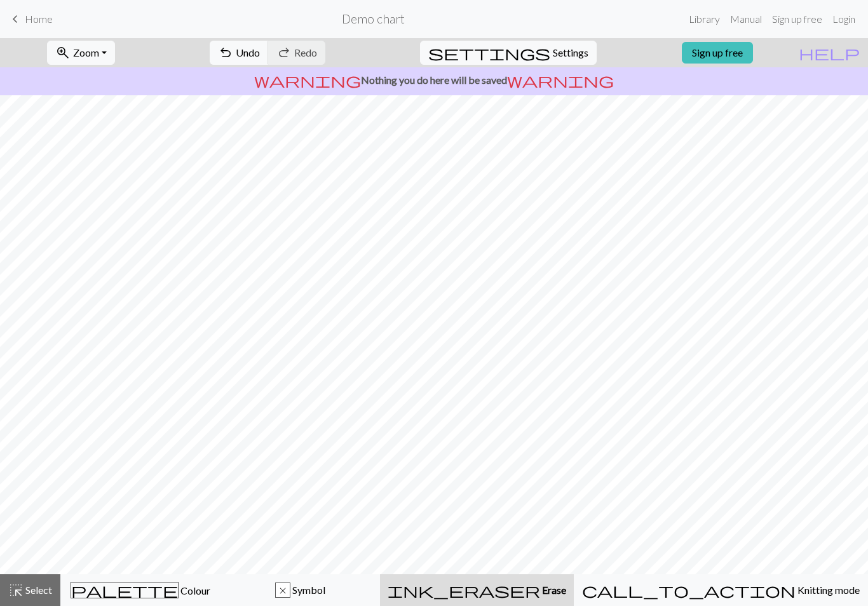  I want to click on span: Erase, so click(553, 590).